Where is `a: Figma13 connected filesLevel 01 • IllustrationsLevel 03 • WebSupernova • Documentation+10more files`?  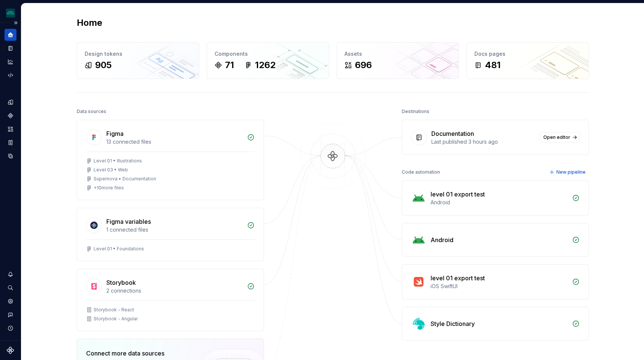
a: Figma13 connected filesLevel 01 • IllustrationsLevel 03 • WebSupernova • Documentation+10more files is located at coordinates (171, 160).